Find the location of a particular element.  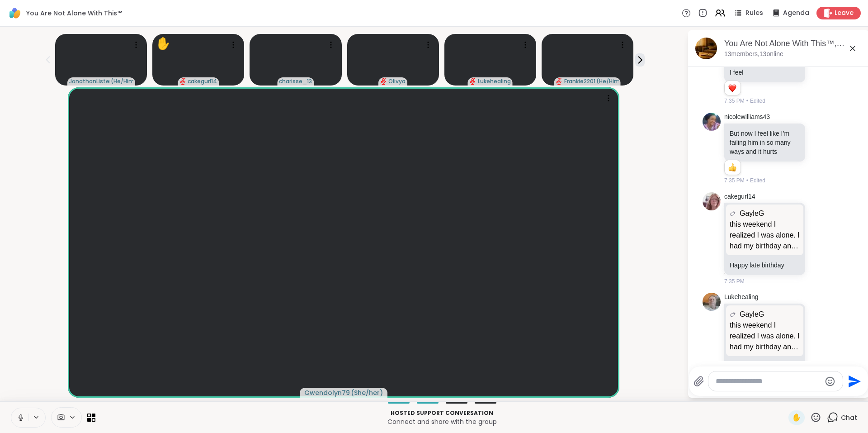

span: Olivya is located at coordinates (397, 82).